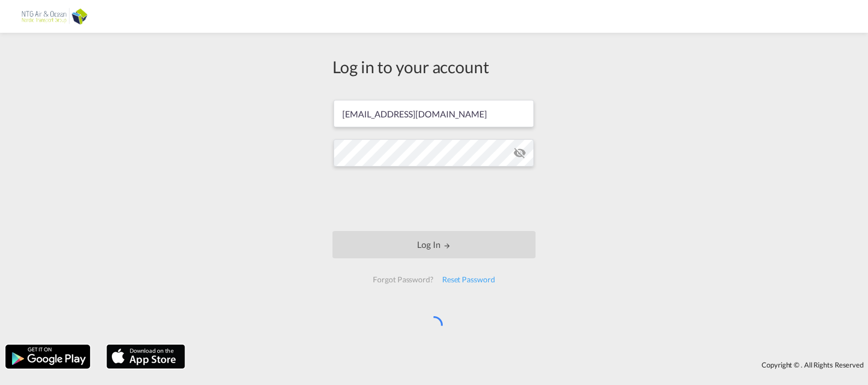 This screenshot has height=385, width=868. Describe the element at coordinates (53, 16) in the screenshot. I see `img: 24501a20ab7611ecb8bce1a71c18ae17.png` at that location.